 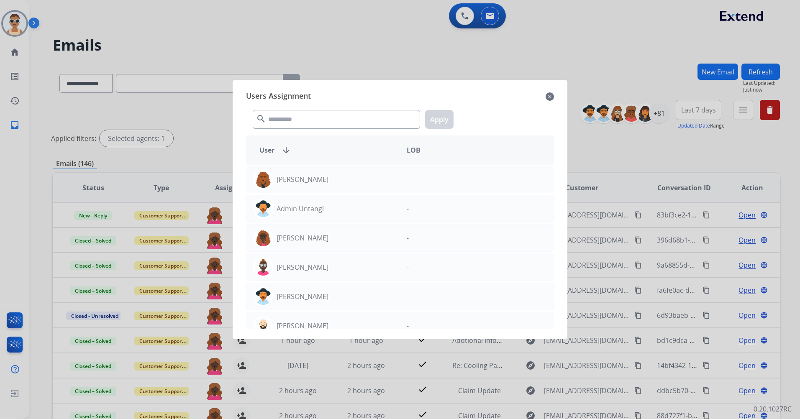 I want to click on mat-icon: search, so click(x=261, y=119).